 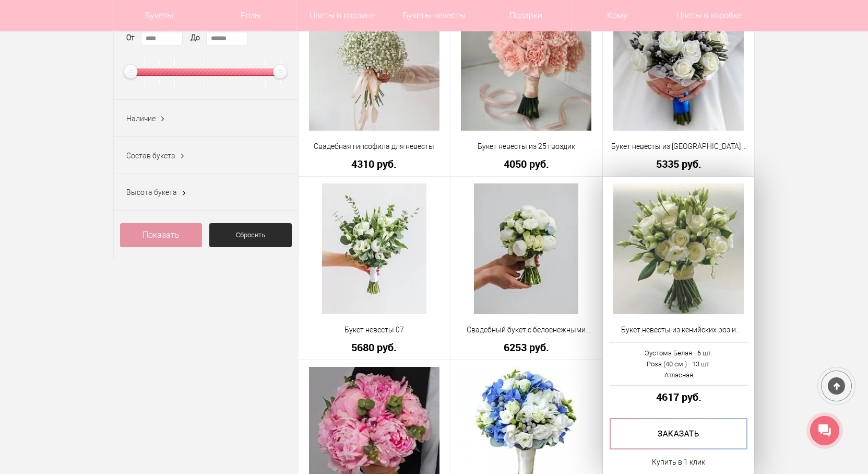 What do you see at coordinates (678, 363) in the screenshot?
I see `a: Эустома Белая - 6 шт.Роза (40 см.) - 13 шт.Атласная` at bounding box center [678, 363].